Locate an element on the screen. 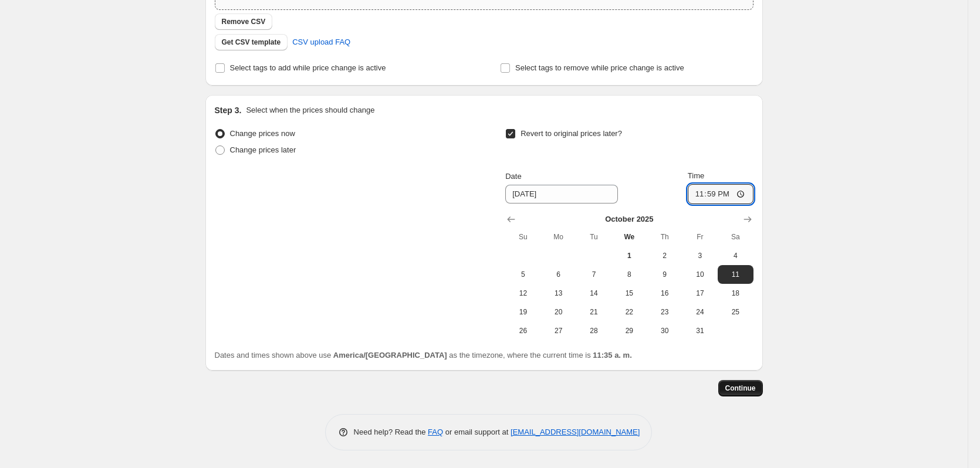 This screenshot has height=468, width=980. button: Friday October 24 2025 is located at coordinates (700, 312).